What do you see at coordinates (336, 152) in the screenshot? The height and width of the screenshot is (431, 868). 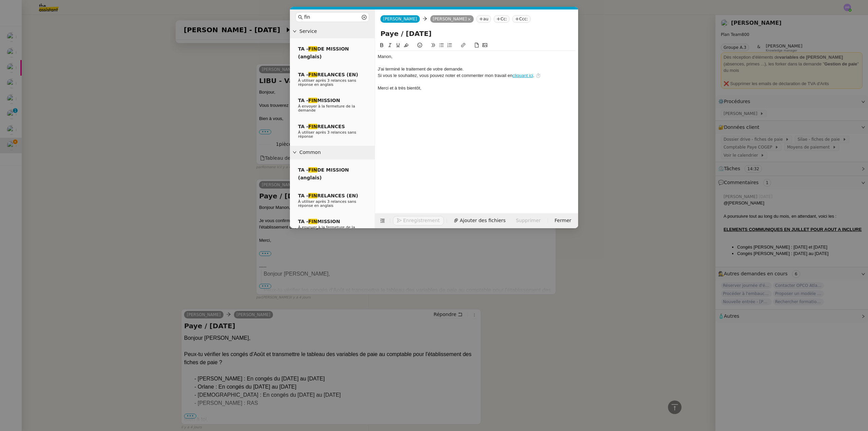 I see `span: Common` at bounding box center [336, 152].